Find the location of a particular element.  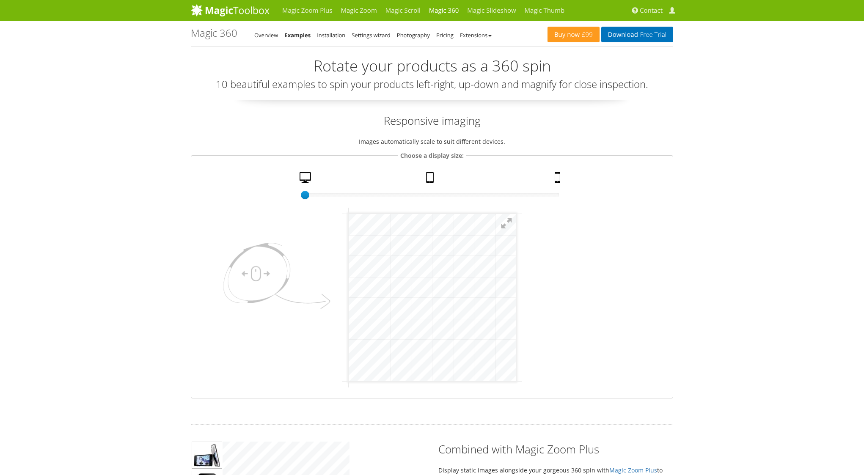

span: Free Trial is located at coordinates (652, 35).